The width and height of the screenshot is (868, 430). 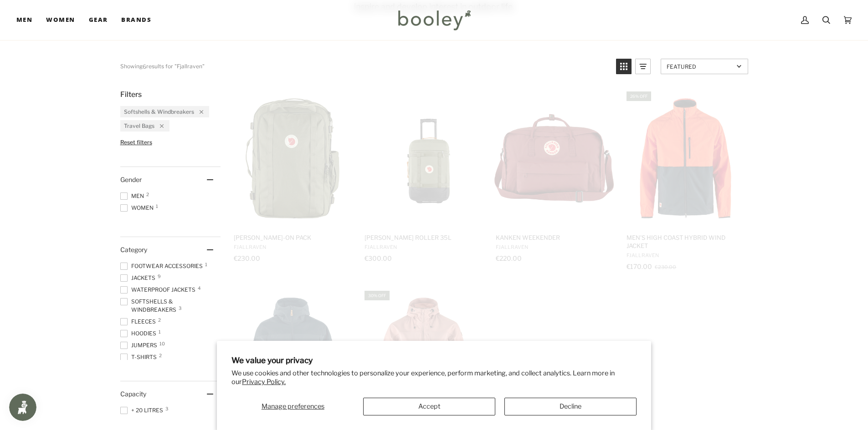 I want to click on span: Capacity, so click(x=133, y=394).